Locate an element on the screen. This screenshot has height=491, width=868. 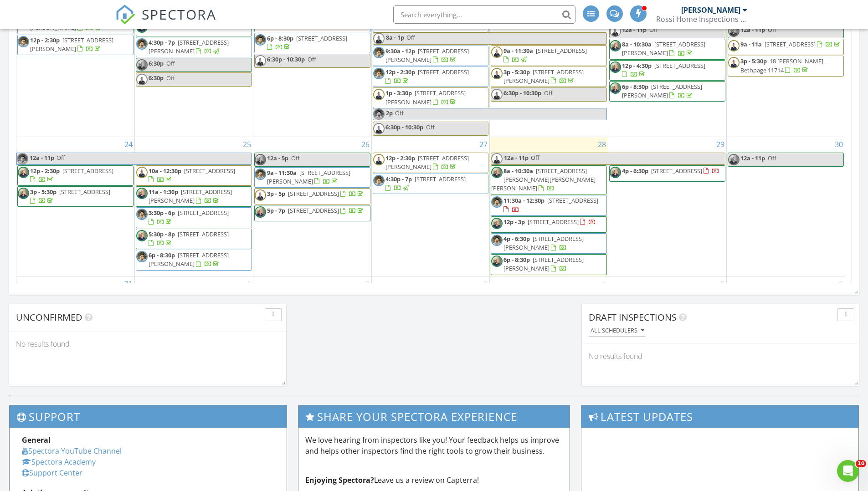
span: 4:30p - 7p is located at coordinates (399, 179).